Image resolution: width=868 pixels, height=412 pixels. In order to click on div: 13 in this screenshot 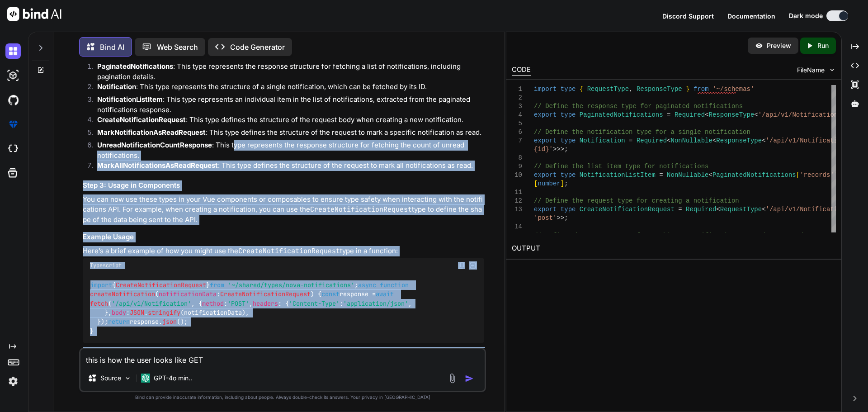, I will do `click(517, 209)`.